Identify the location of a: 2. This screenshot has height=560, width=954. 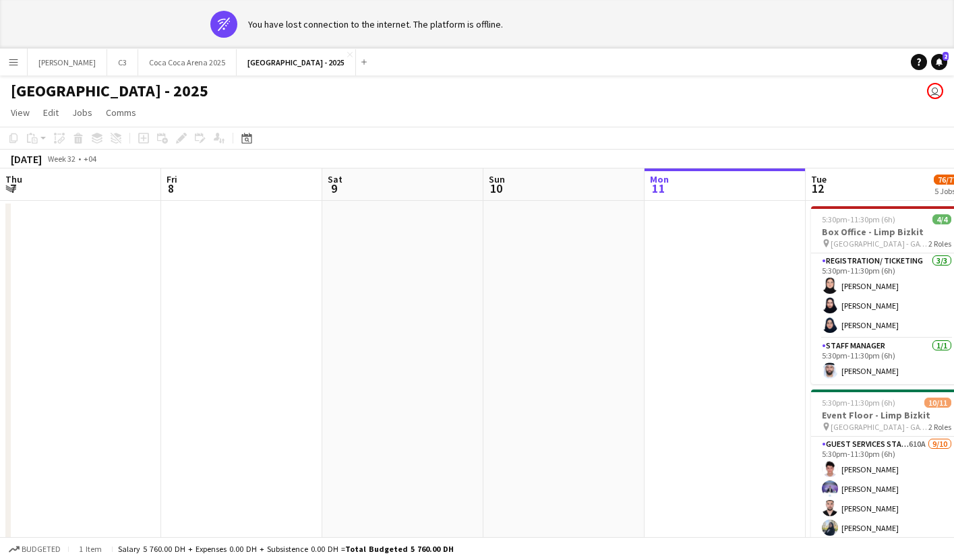
(939, 62).